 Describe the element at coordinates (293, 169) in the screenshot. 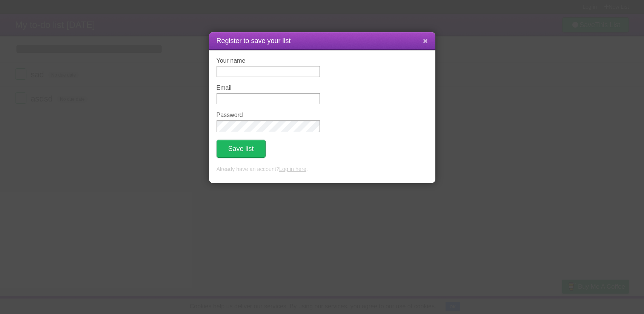

I see `a: Log in here` at that location.